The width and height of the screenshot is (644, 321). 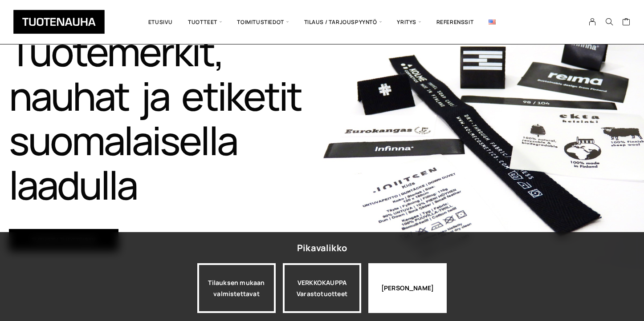 What do you see at coordinates (237, 288) in the screenshot?
I see `a: Tilauksen mukaan valmistettavat` at bounding box center [237, 288].